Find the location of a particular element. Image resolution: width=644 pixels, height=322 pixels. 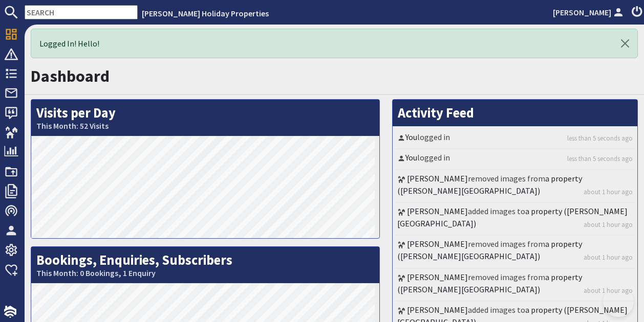

li: added images to is located at coordinates (515, 219).